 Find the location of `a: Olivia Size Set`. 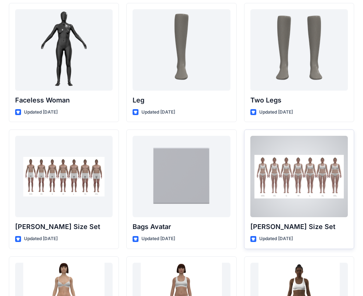

a: Olivia Size Set is located at coordinates (299, 176).